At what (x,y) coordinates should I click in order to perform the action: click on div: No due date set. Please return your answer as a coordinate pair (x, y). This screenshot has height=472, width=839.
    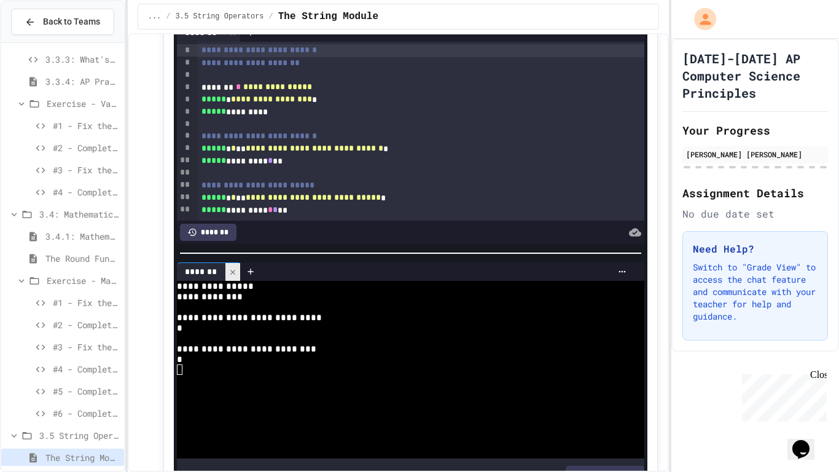
    Looking at the image, I should click on (755, 214).